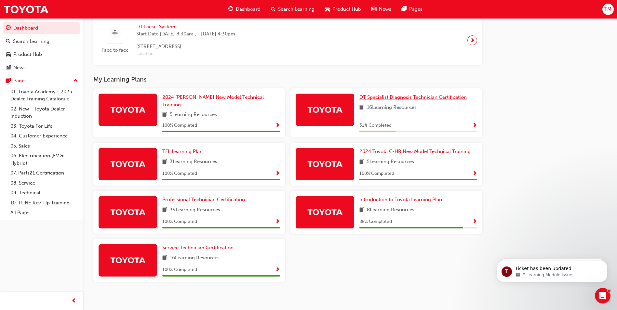 The width and height of the screenshot is (617, 310). Describe the element at coordinates (391, 210) in the screenshot. I see `span: 8 Learning Resources` at that location.